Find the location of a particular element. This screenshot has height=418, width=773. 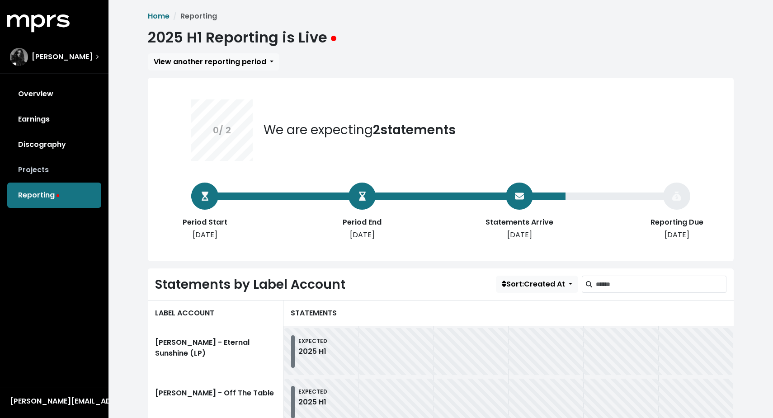

a: Discography is located at coordinates (54, 145).